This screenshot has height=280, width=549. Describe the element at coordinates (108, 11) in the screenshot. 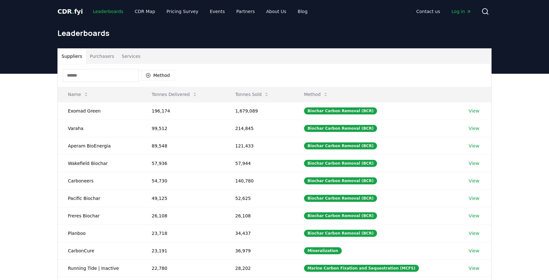

I see `a: Leaderboards` at that location.